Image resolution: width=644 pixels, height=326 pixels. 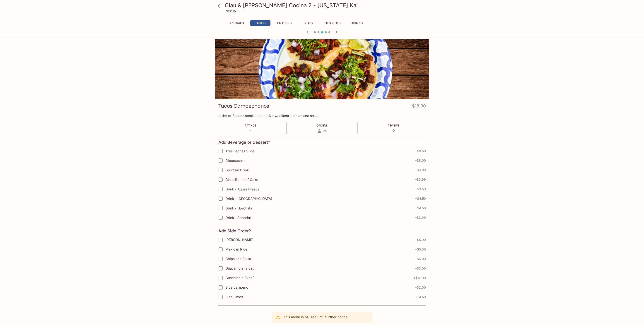 I want to click on h4: Add Side Order?, so click(x=235, y=231).